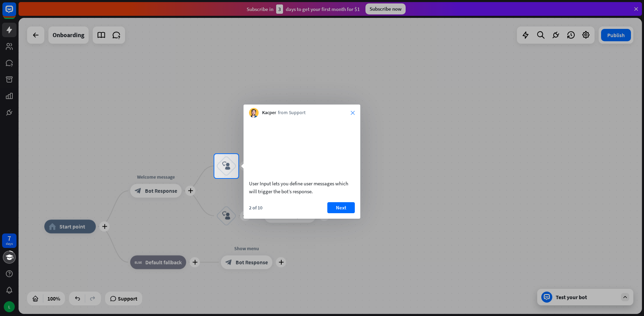  What do you see at coordinates (16, 13) in the screenshot?
I see `button: Open LiveChat chat widget` at bounding box center [16, 13].